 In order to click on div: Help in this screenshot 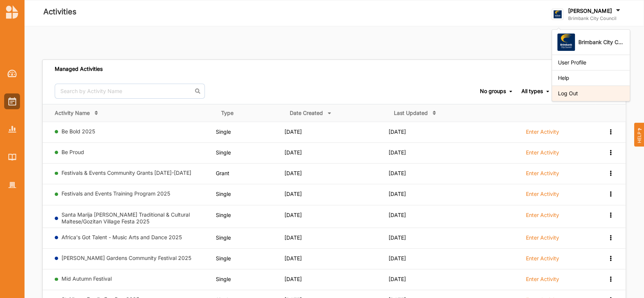, I will do `click(591, 78)`.